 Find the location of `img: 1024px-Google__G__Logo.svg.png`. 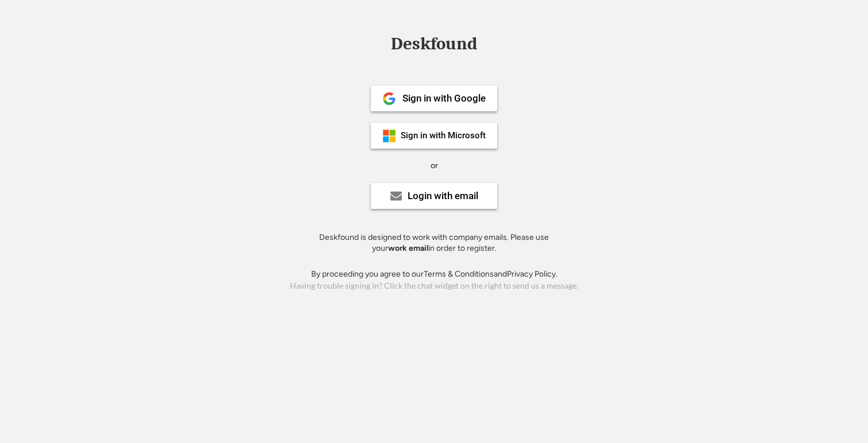

img: 1024px-Google__G__Logo.svg.png is located at coordinates (389, 99).